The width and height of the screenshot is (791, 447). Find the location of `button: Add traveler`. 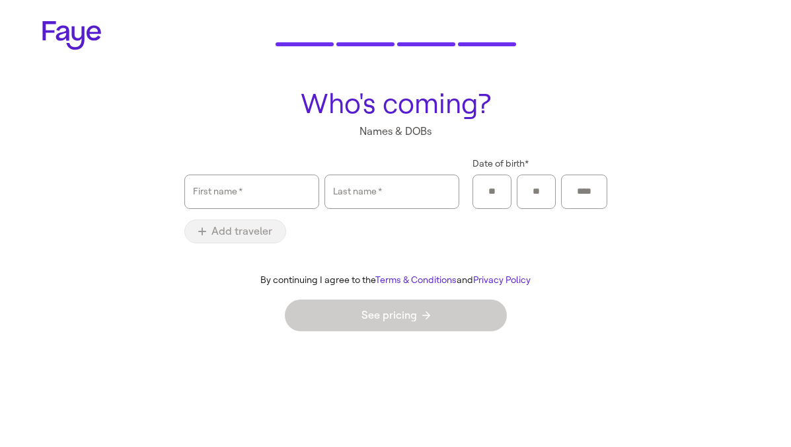

button: Add traveler is located at coordinates (235, 231).